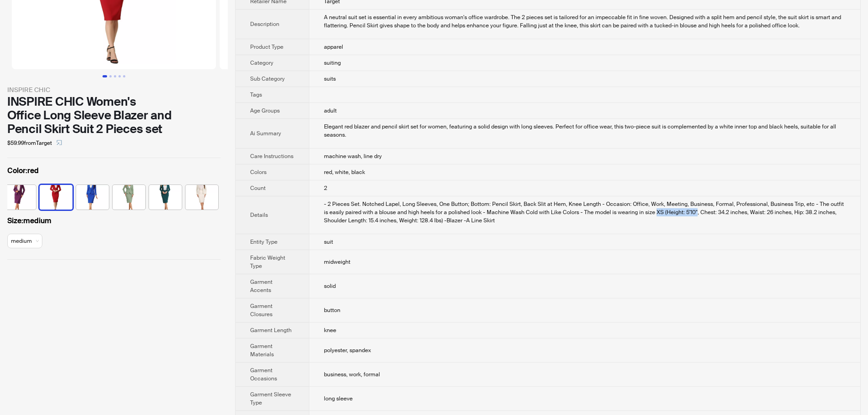 This screenshot has width=868, height=415. I want to click on span: long sleeve, so click(338, 398).